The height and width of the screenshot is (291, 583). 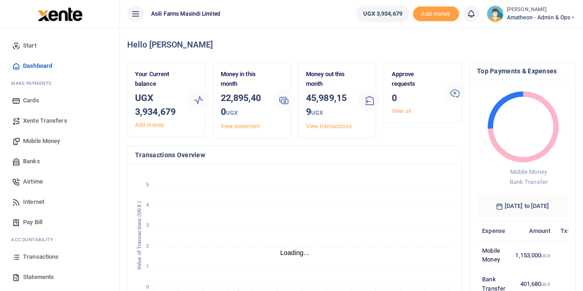 I want to click on span: Statements, so click(x=38, y=277).